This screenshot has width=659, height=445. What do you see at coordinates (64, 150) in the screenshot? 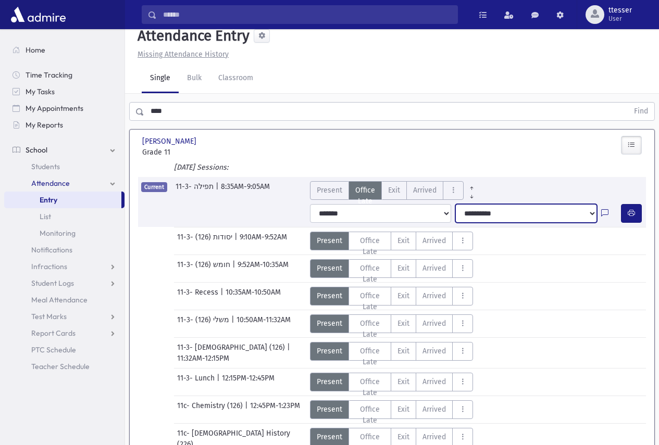
I see `a: School` at bounding box center [64, 150].